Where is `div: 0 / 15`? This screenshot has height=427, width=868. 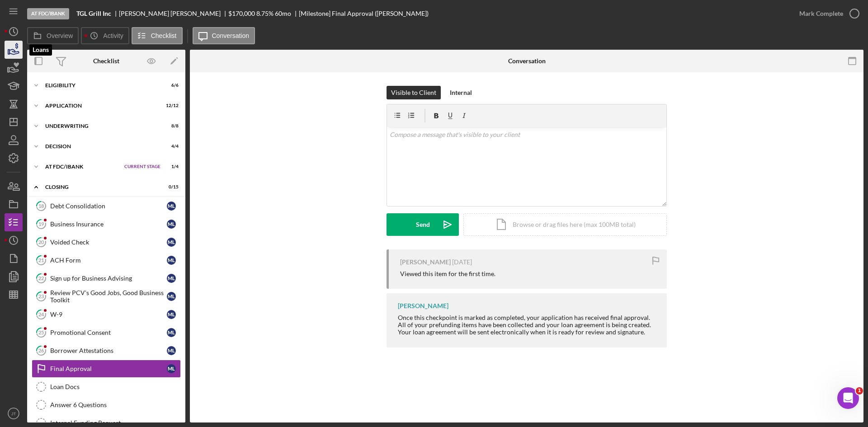 div: 0 / 15 is located at coordinates (170, 187).